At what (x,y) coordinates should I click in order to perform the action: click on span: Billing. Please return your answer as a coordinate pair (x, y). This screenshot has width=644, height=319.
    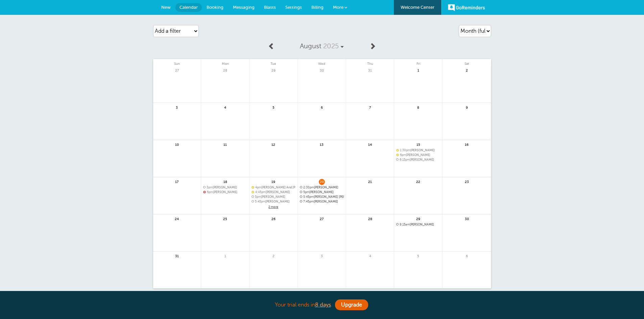
    Looking at the image, I should click on (317, 7).